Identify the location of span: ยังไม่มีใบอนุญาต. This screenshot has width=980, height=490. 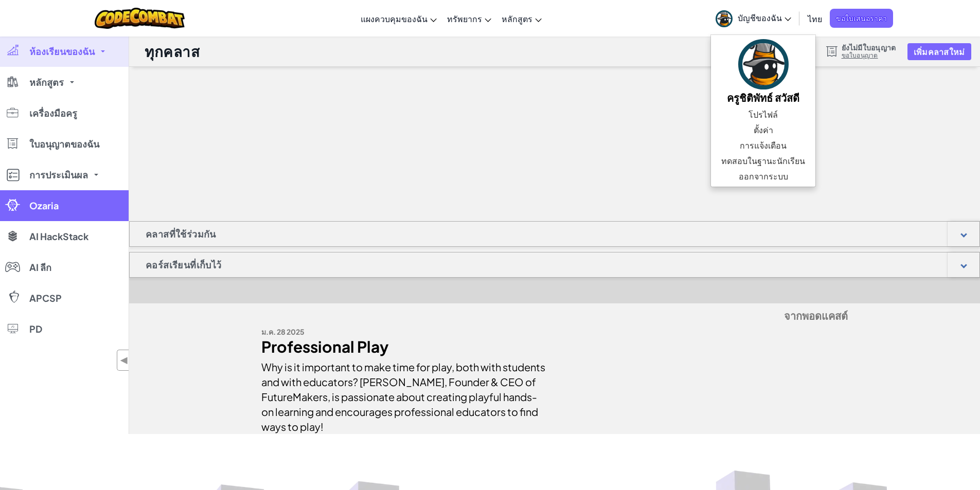
(869, 48).